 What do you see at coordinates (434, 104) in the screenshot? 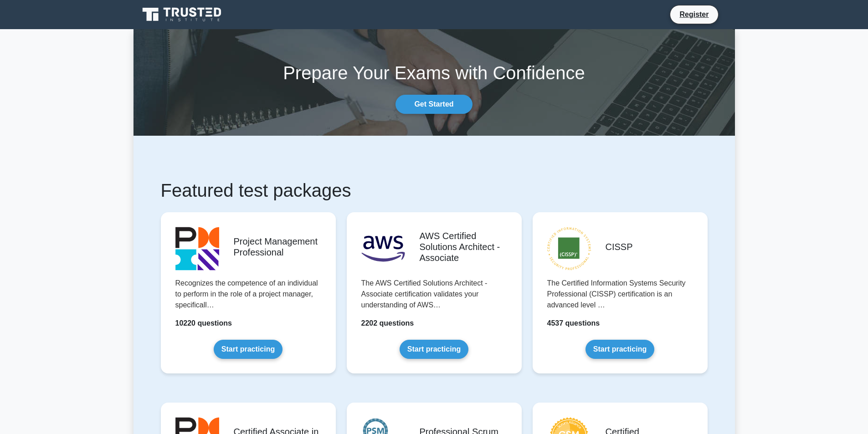
I see `a: Get Started` at bounding box center [434, 104].